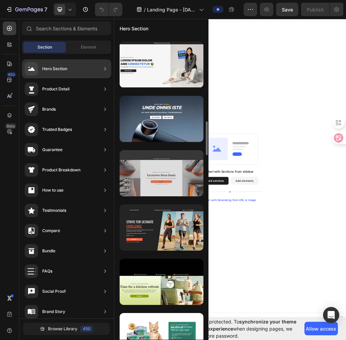 The image size is (346, 340). What do you see at coordinates (61, 170) in the screenshot?
I see `div: Product Breakdown` at bounding box center [61, 170].